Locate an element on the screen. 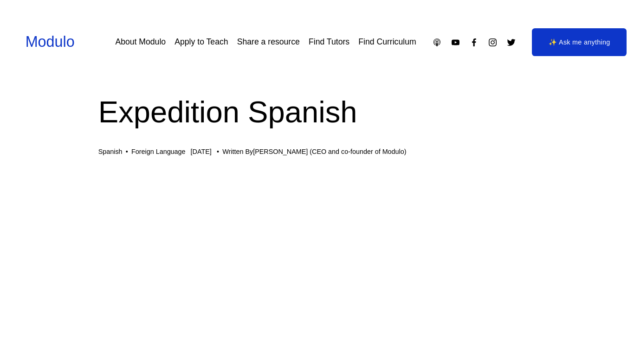  a: Spanish is located at coordinates (110, 152).